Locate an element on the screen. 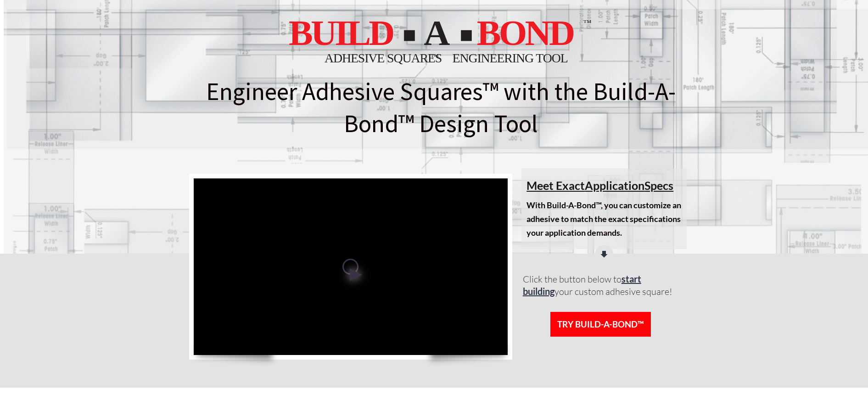  font: Engineer Adhesive Squares™ with the Build-A-Bond™ Design Tool is located at coordinates (441, 107).